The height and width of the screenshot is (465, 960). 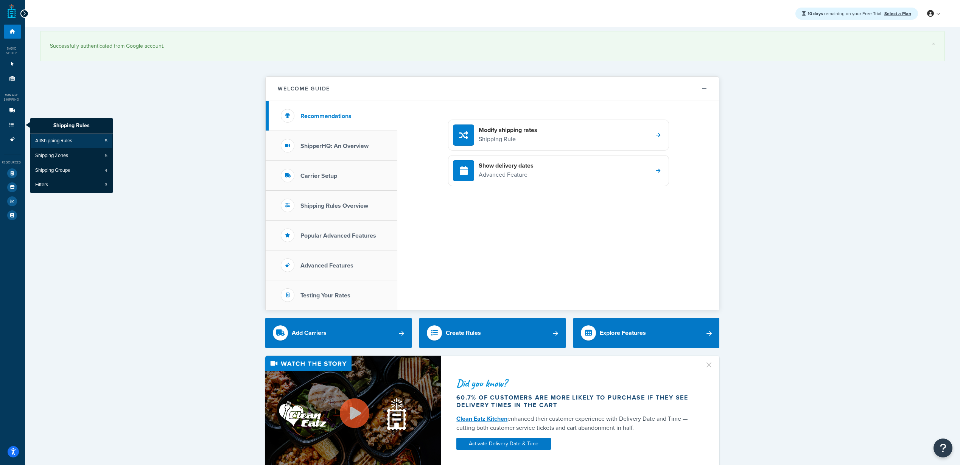 I want to click on li: Dashboard, so click(x=12, y=31).